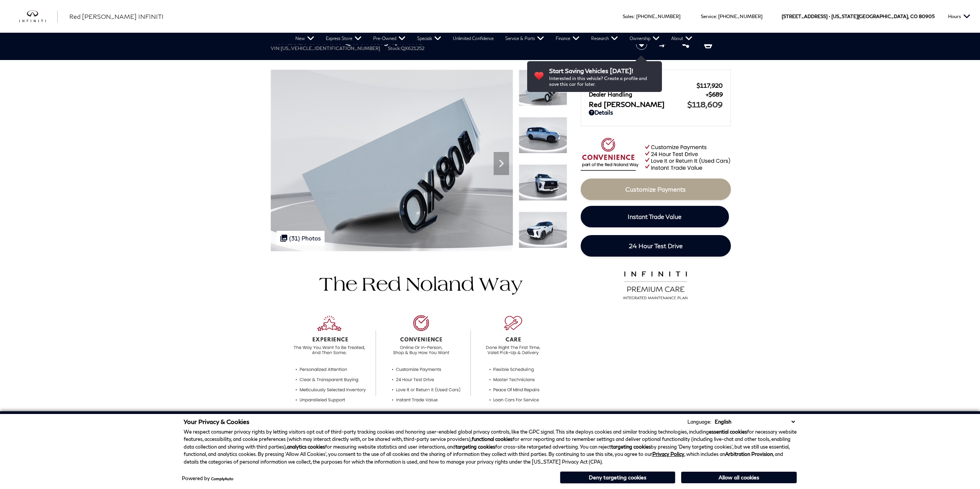 This screenshot has width=980, height=489. What do you see at coordinates (490, 447) in the screenshot?
I see `p: We respect consumer privacy rights by letting visitors opt out of third-party tracking cookies an...` at bounding box center [490, 447].